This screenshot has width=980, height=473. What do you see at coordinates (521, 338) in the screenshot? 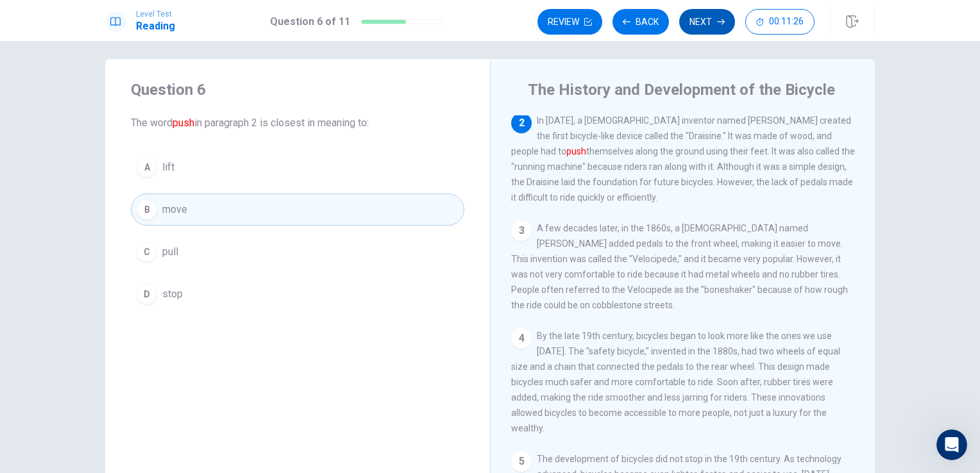
I see `div: 4` at bounding box center [521, 338].